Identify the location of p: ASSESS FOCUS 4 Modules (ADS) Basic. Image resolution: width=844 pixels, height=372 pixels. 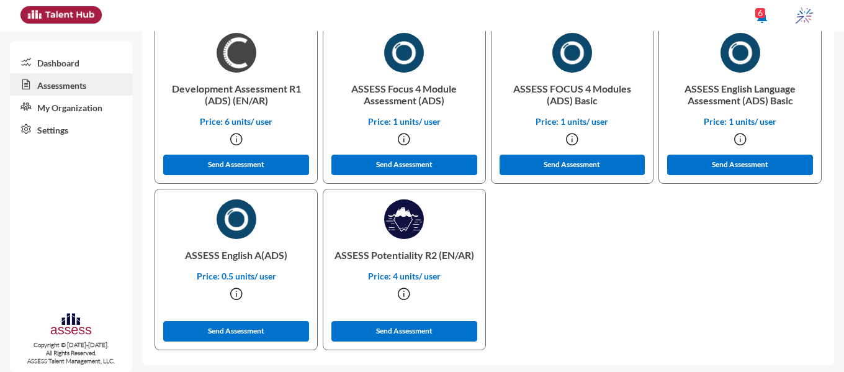
(572, 94).